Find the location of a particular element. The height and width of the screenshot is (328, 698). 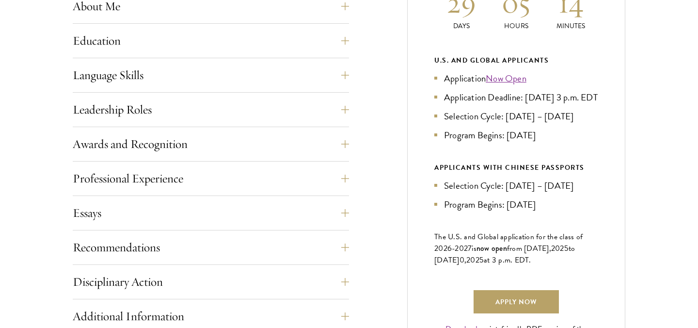

button: Additional Information is located at coordinates (211, 316).